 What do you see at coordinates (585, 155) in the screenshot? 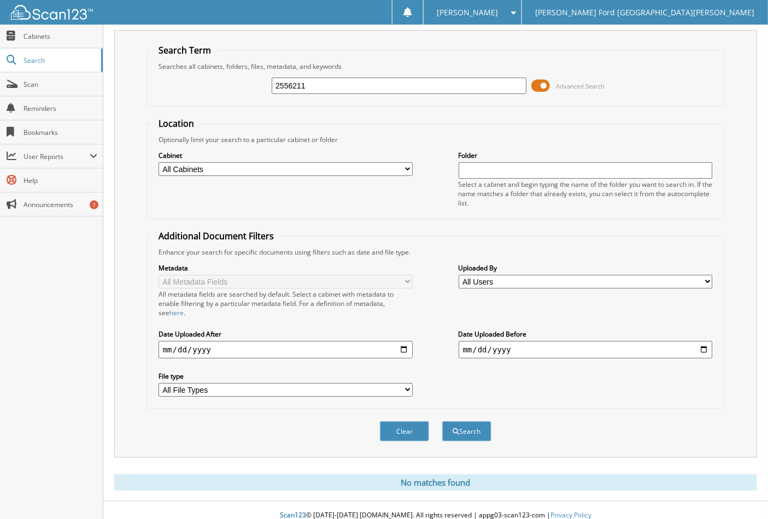
I see `label: Folder` at bounding box center [585, 155].